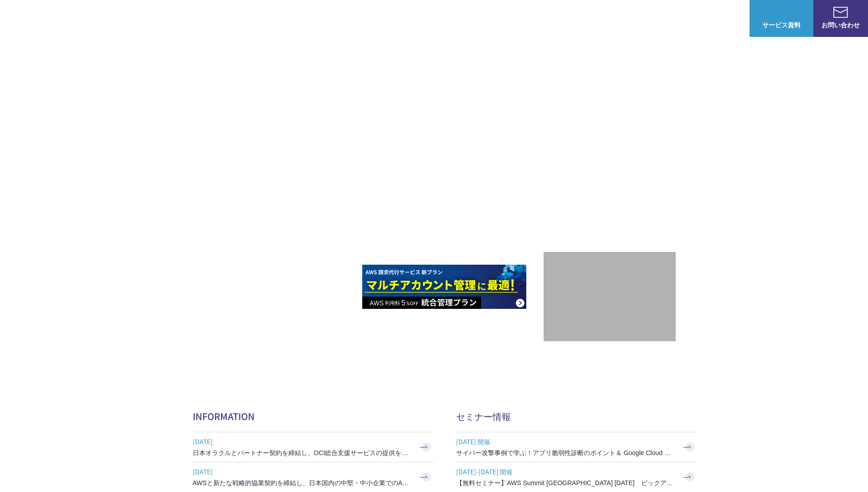  What do you see at coordinates (369, 121) in the screenshot?
I see `p: AWSの導入からコスト削減、 構成・運用の最適化からデータ活用まで 規模や業種業態を問わない マネージドサービスで` at bounding box center [369, 121].